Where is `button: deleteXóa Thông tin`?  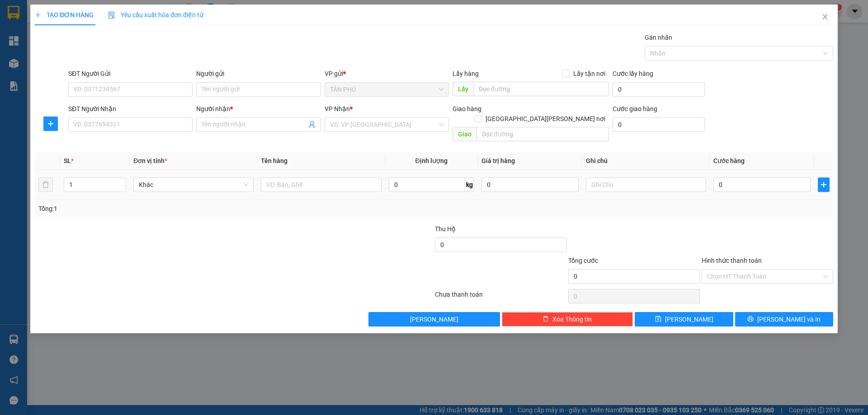 button: deleteXóa Thông tin is located at coordinates (567, 319).